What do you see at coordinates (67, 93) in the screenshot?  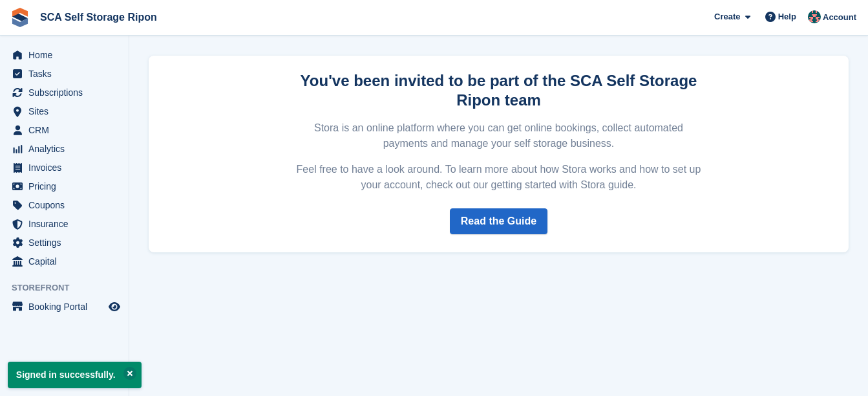 I see `span: Subscriptions` at bounding box center [67, 93].